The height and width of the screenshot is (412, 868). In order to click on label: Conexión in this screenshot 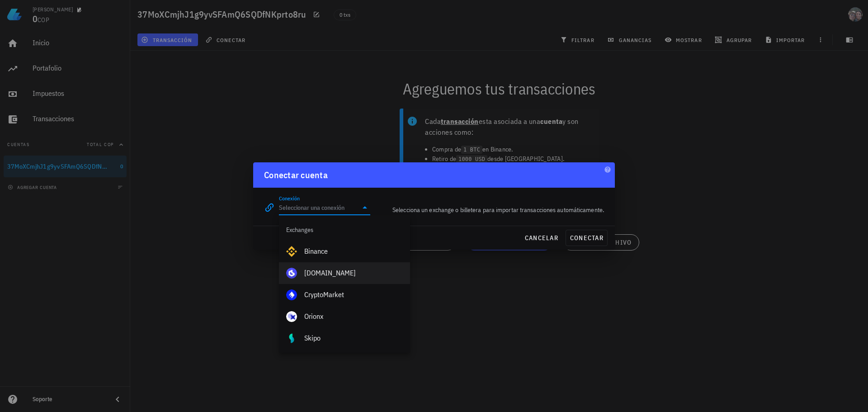, I will do `click(289, 198)`.